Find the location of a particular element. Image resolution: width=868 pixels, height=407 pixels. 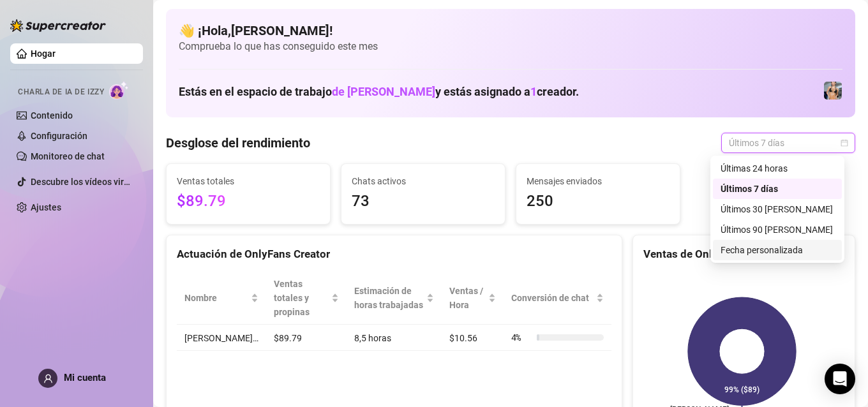

font: 250 is located at coordinates (540, 201).